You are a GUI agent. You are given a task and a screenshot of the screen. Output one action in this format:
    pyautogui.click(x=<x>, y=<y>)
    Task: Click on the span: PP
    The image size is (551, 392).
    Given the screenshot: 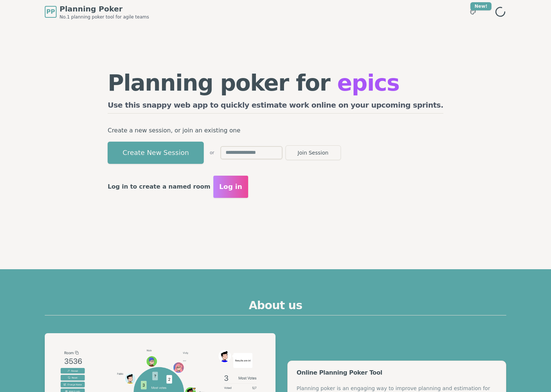 What is the action you would take?
    pyautogui.click(x=51, y=12)
    